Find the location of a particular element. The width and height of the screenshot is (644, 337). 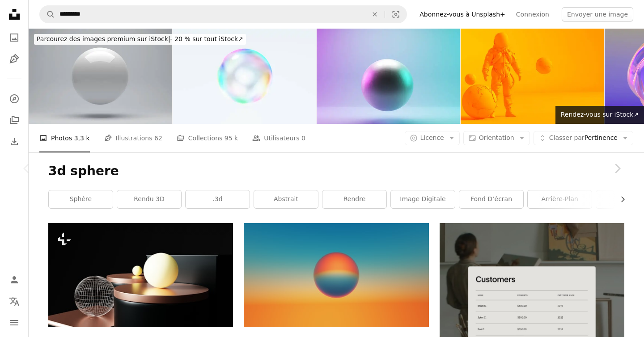

a: Explorer is located at coordinates (14, 99).